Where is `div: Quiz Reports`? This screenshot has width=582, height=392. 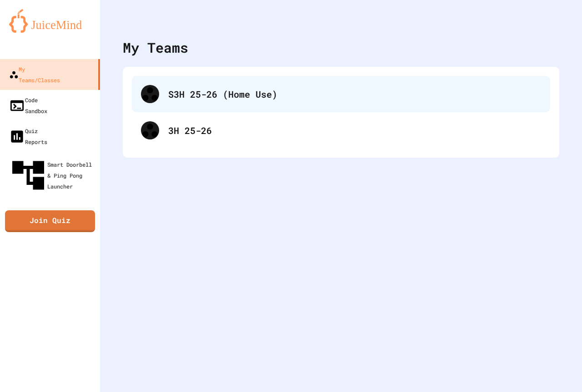
div: Quiz Reports is located at coordinates (28, 136).